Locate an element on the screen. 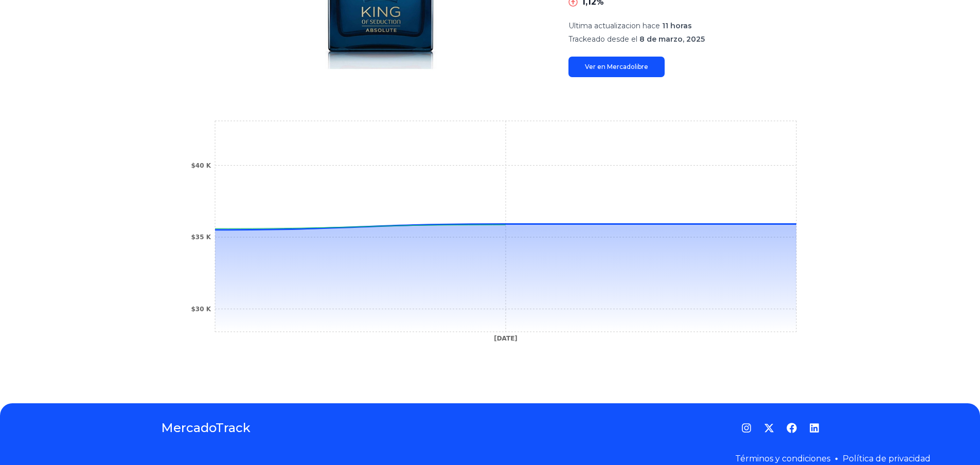 This screenshot has height=465, width=980. h1: MercadoTrack is located at coordinates (206, 428).